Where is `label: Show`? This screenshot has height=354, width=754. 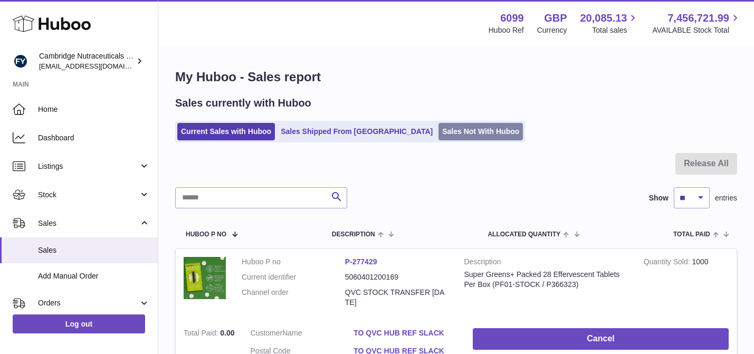
label: Show is located at coordinates (658, 198).